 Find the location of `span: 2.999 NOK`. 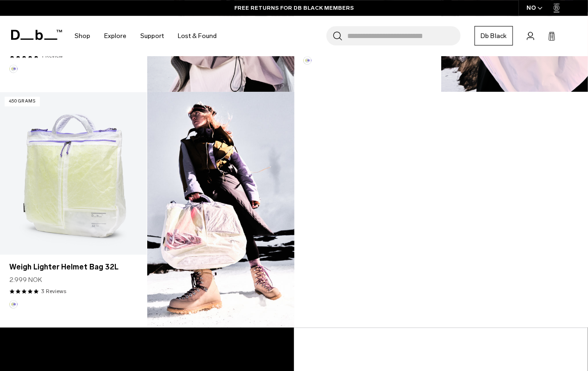

span: 2.999 NOK is located at coordinates (26, 280).